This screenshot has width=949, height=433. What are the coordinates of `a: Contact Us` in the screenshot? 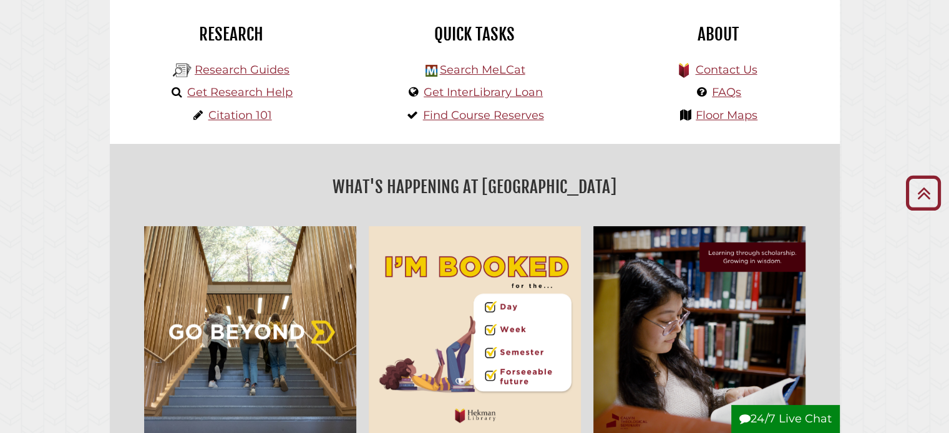 It's located at (725, 70).